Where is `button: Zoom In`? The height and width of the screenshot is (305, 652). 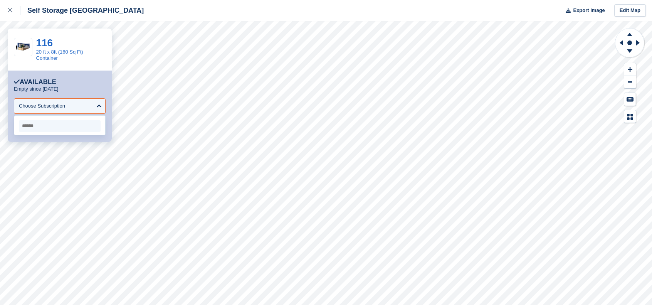
button: Zoom In is located at coordinates (630, 69).